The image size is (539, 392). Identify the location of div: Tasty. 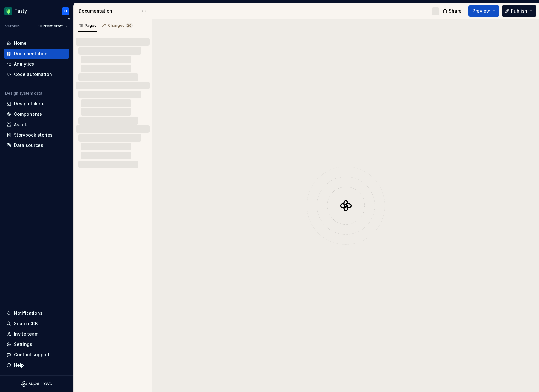
(21, 11).